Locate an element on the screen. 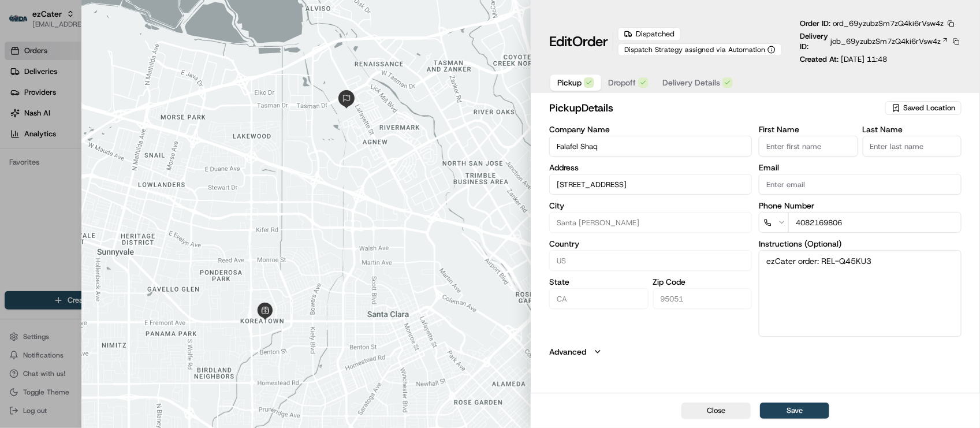 The width and height of the screenshot is (980, 428). label: Advanced is located at coordinates (567, 352).